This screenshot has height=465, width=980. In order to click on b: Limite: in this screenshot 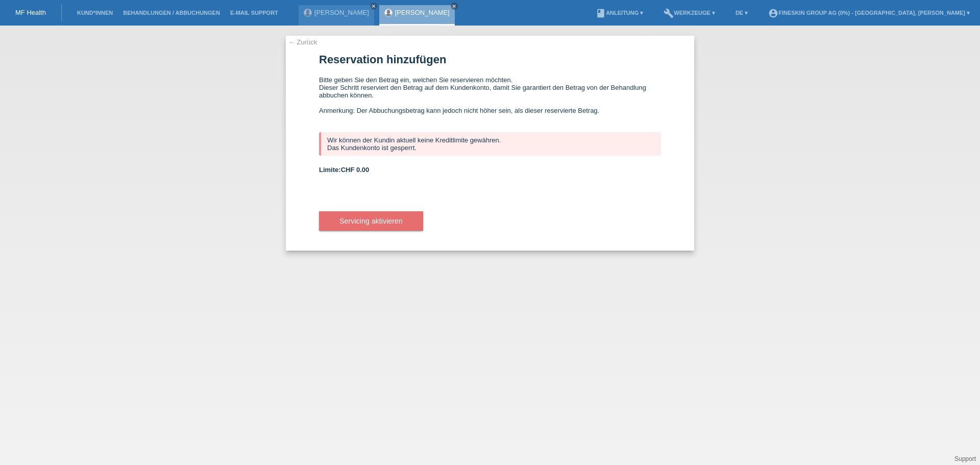, I will do `click(344, 169)`.